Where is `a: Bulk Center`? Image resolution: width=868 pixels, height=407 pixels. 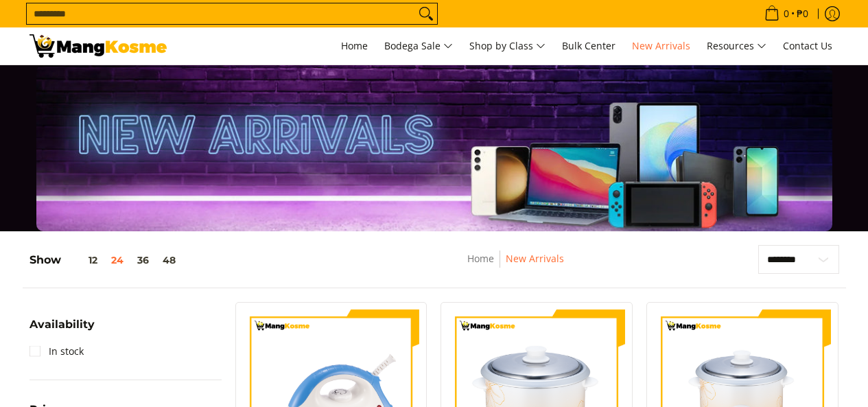
a: Bulk Center is located at coordinates (589, 46).